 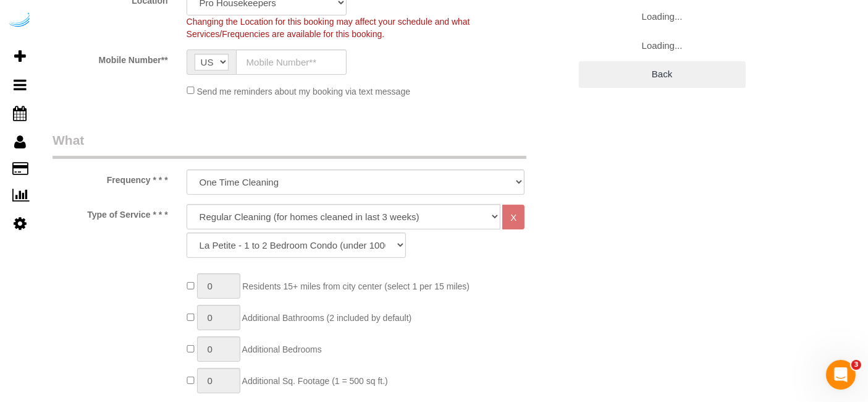 What do you see at coordinates (662, 75) in the screenshot?
I see `a: Back` at bounding box center [662, 75].